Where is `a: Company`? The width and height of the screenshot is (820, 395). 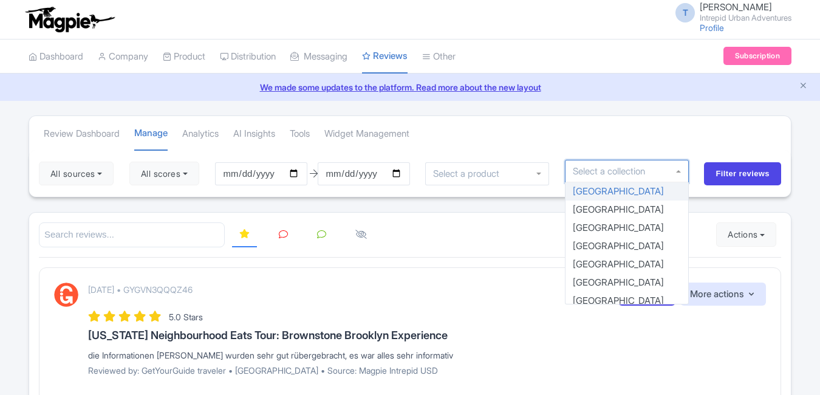
a: Company is located at coordinates (123, 57).